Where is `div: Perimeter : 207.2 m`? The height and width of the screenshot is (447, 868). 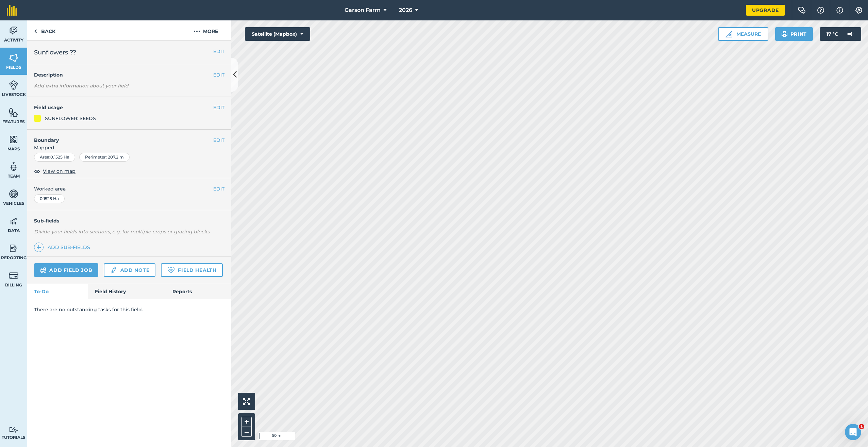 div: Perimeter : 207.2 m is located at coordinates (104, 157).